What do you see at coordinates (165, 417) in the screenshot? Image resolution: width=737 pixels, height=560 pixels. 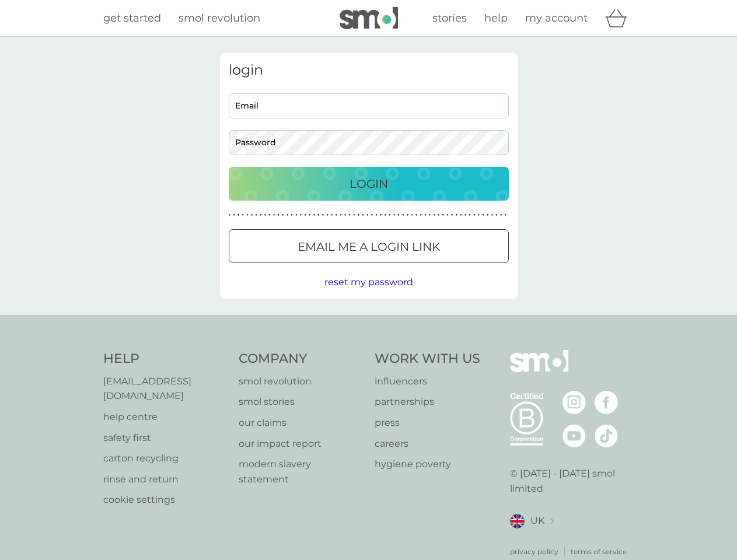 I see `p: help centre` at bounding box center [165, 417].